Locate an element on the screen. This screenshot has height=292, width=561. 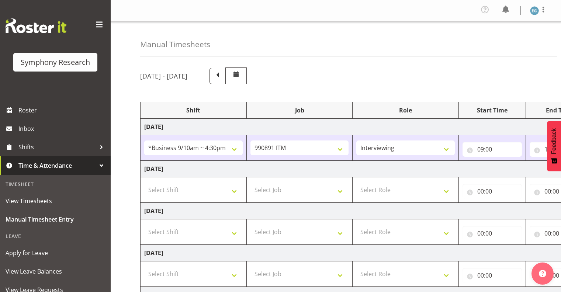
span: Inbox is located at coordinates (63, 129).